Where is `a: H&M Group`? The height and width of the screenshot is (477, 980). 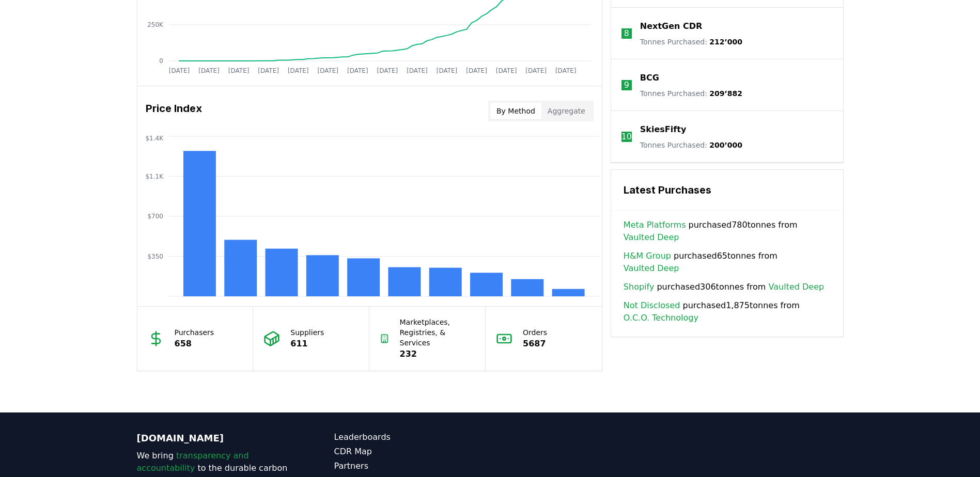 a: H&M Group is located at coordinates (647, 256).